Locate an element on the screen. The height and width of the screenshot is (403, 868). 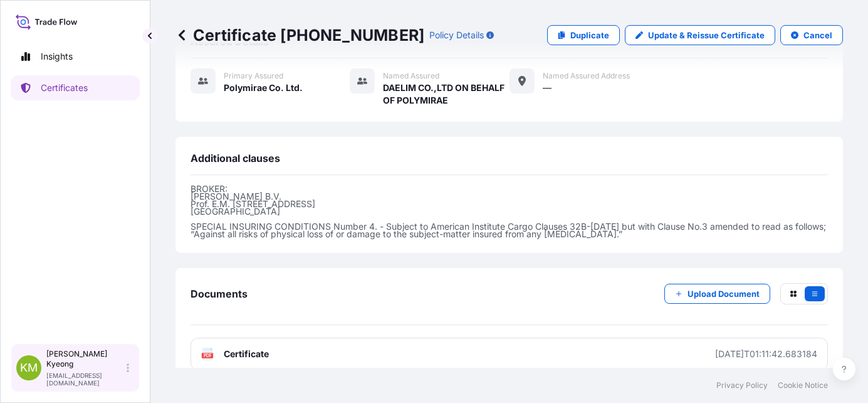
button: Upload Document is located at coordinates (716, 293).